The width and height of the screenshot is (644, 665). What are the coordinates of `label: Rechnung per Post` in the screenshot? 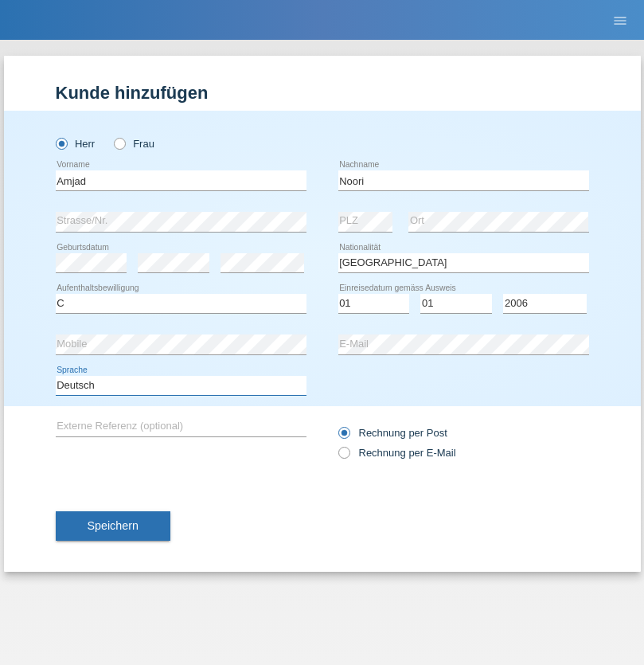 It's located at (392, 432).